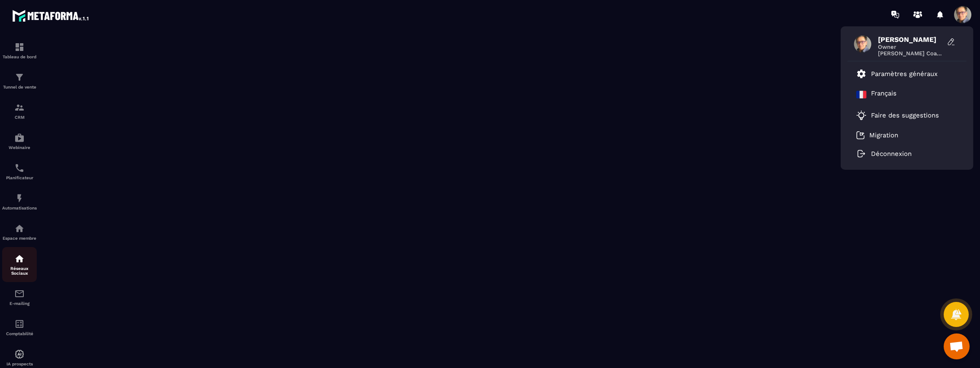 The height and width of the screenshot is (368, 980). Describe the element at coordinates (905, 74) in the screenshot. I see `p: Paramètres généraux` at that location.